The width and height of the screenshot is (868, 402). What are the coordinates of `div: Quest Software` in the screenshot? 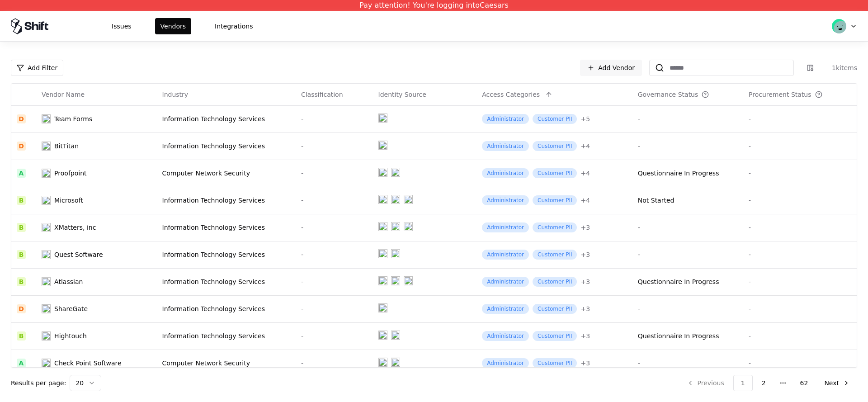 It's located at (78, 255).